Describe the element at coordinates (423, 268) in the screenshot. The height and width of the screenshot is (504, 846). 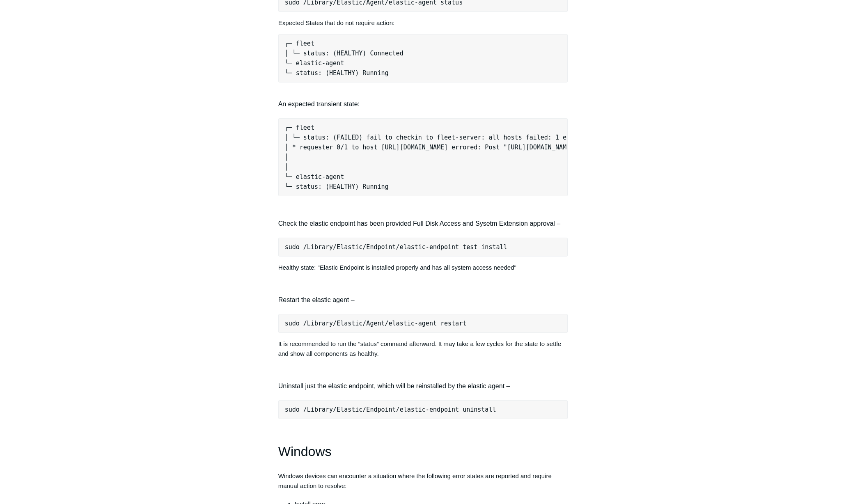
I see `p: Healthy state: "Elastic Endpoint is installed properly and has all system access needed"` at that location.